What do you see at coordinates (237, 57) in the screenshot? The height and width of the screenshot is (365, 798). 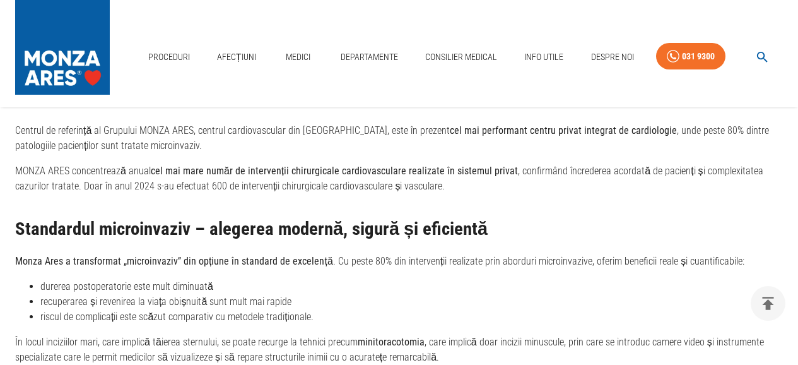 I see `a: Afecțiuni` at bounding box center [237, 57].